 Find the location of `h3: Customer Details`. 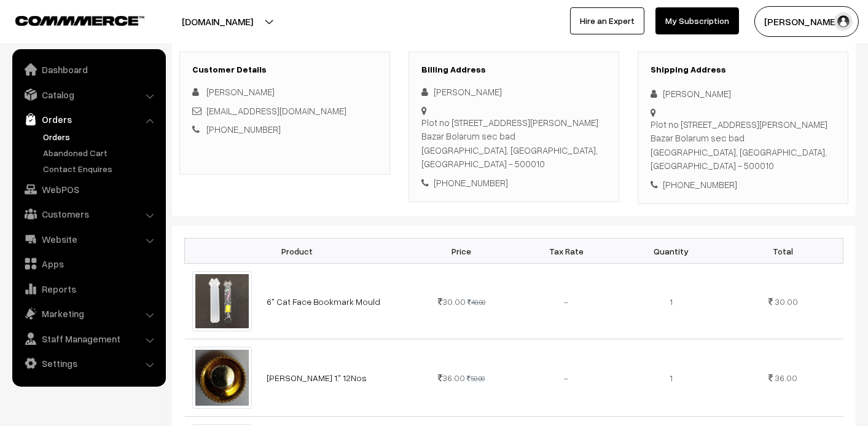

h3: Customer Details is located at coordinates (285, 69).